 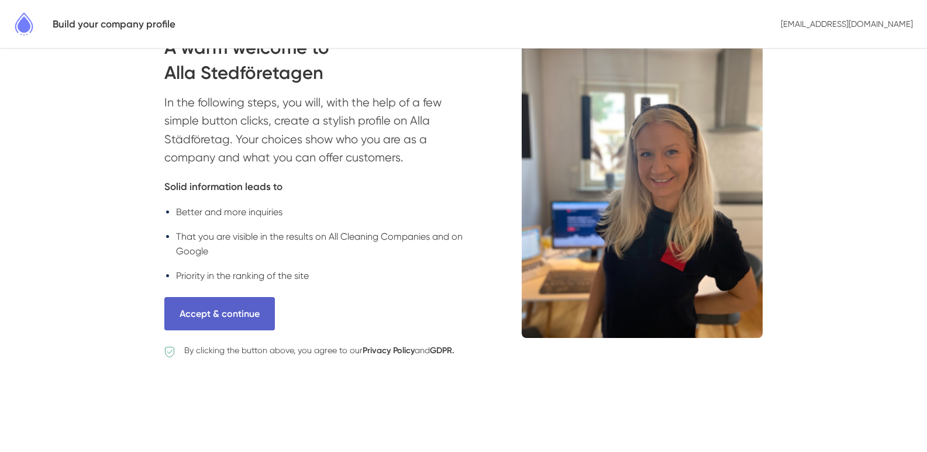 I want to click on font: Priority in the ranking of the site, so click(x=242, y=275).